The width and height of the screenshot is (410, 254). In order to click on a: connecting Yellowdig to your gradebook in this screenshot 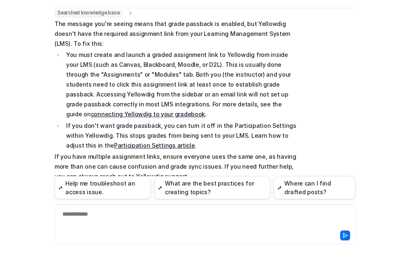, I will do `click(148, 114)`.